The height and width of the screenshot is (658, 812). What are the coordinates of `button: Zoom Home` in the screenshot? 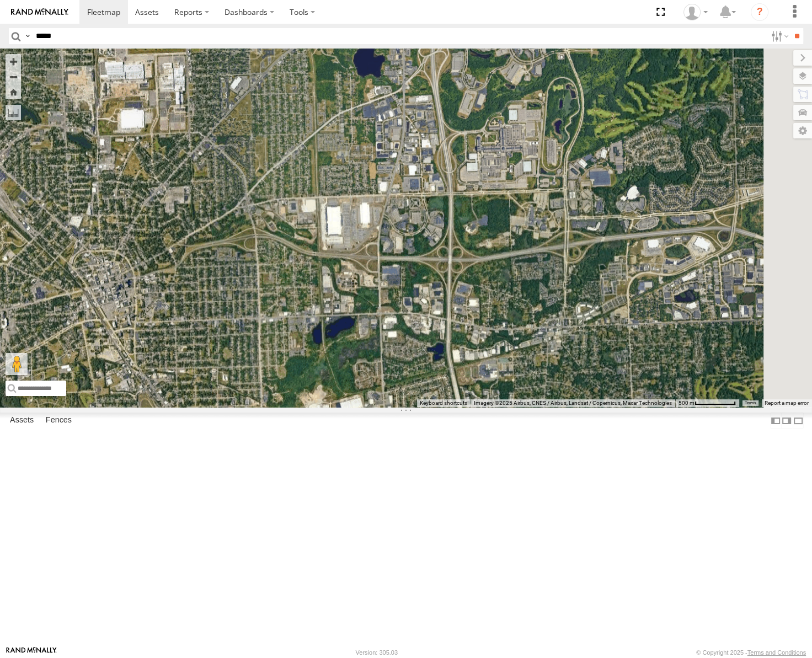 It's located at (13, 91).